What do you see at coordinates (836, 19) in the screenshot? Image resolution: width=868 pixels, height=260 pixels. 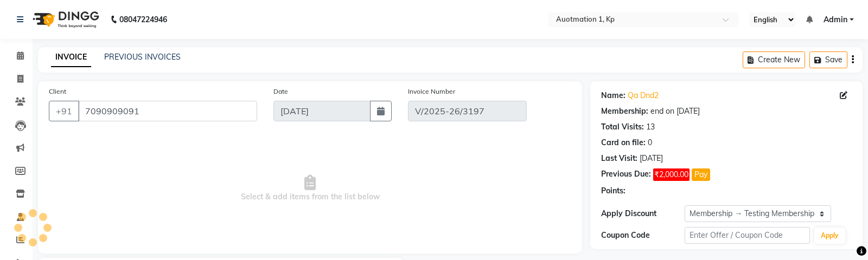 I see `span: Admin` at bounding box center [836, 19].